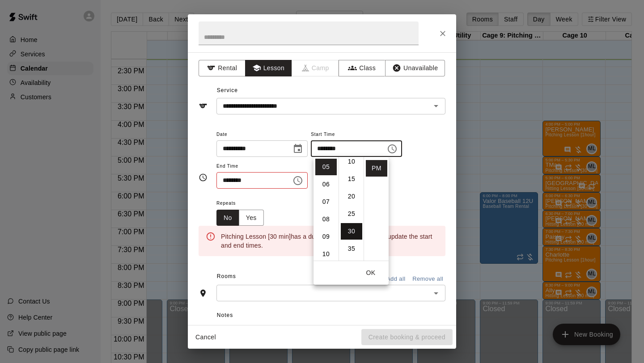 The image size is (644, 363). What do you see at coordinates (371, 273) in the screenshot?
I see `button: OK` at bounding box center [371, 273].